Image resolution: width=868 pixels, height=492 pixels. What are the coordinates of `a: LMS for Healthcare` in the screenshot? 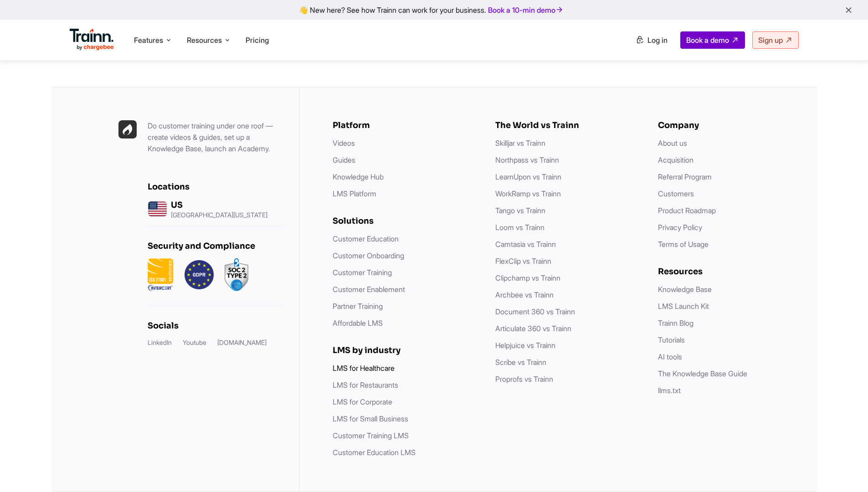 It's located at (364, 368).